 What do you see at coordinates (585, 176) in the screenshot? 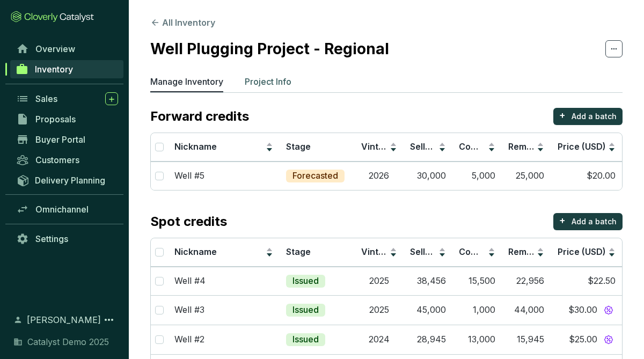
I see `td: $20.00` at bounding box center [585, 176].